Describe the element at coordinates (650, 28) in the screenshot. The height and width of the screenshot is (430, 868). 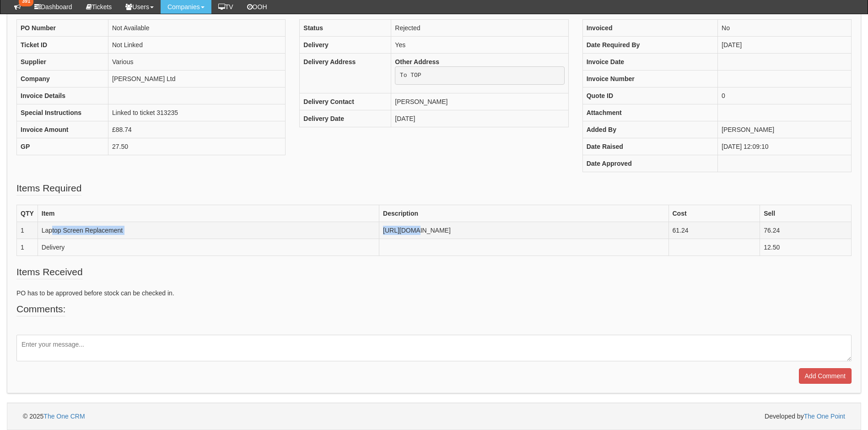
I see `th: Invoiced` at that location.